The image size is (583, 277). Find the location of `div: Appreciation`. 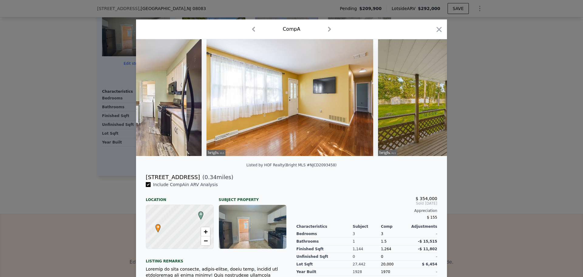

div: Appreciation is located at coordinates (367, 210).